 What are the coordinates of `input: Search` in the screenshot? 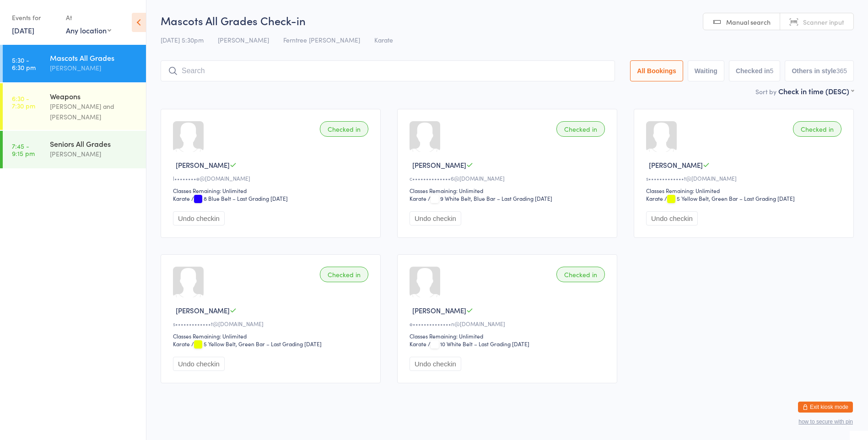 It's located at (387, 71).